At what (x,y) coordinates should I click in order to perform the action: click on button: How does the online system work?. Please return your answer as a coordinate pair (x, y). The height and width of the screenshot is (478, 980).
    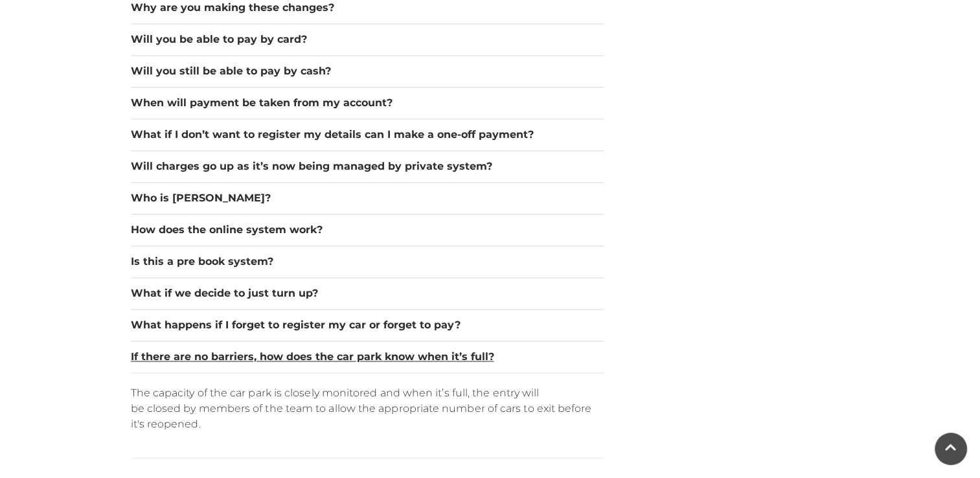
    Looking at the image, I should click on (367, 230).